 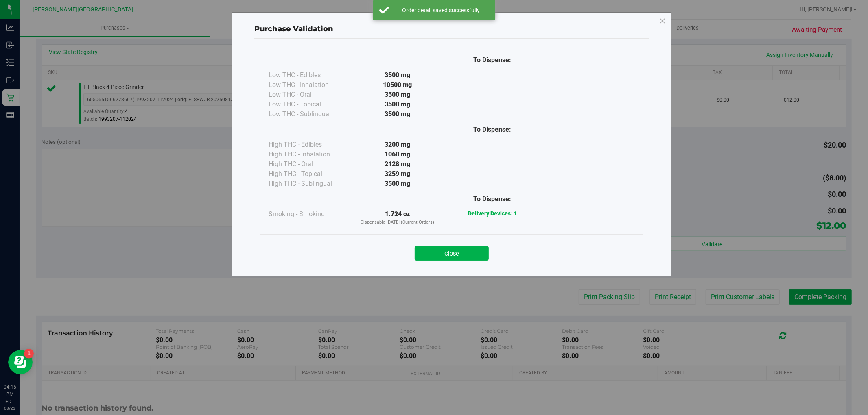 What do you see at coordinates (397, 218) in the screenshot?
I see `div: 1.724 oz` at bounding box center [397, 218].